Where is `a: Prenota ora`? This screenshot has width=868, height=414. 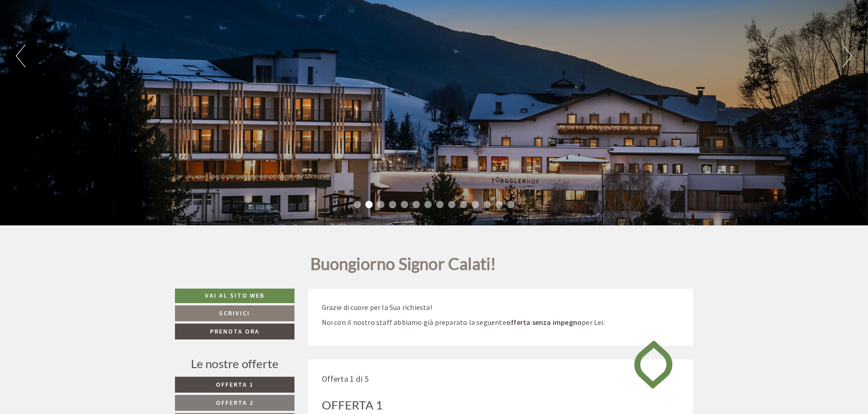 a: Prenota ora is located at coordinates (234, 331).